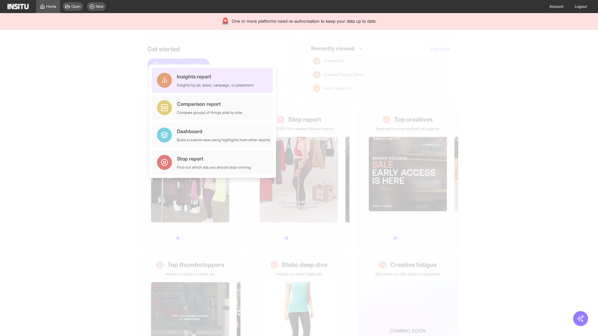  What do you see at coordinates (223, 140) in the screenshot?
I see `div: Build a custom view using highlights from other reports` at bounding box center [223, 140].